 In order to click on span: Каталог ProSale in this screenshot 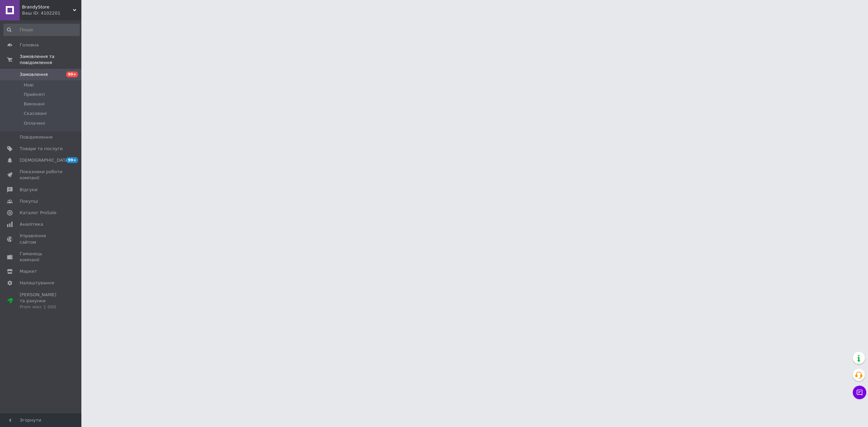, I will do `click(38, 212)`.